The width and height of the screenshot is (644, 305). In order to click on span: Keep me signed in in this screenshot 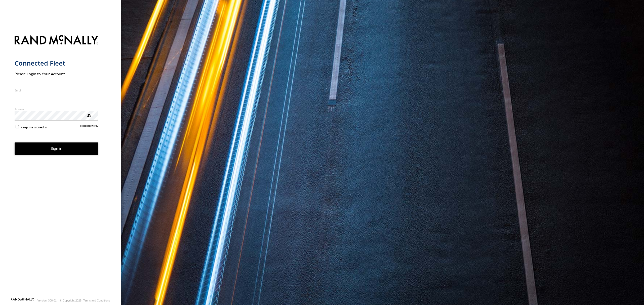, I will do `click(34, 128)`.